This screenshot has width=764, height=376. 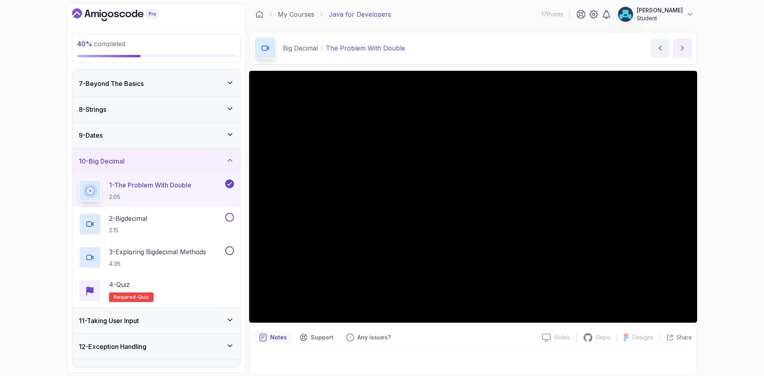 I want to click on p: 2:05, so click(x=150, y=197).